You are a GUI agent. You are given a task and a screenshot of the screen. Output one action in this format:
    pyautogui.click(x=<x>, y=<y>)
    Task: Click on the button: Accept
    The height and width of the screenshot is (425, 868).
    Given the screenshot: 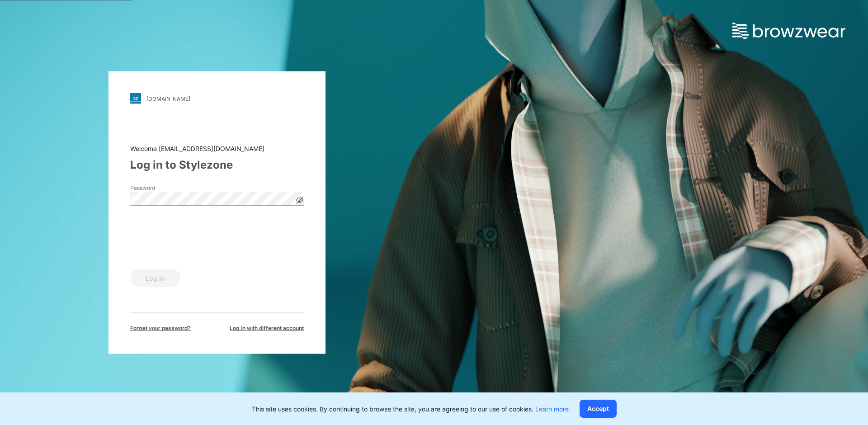 What is the action you would take?
    pyautogui.click(x=598, y=409)
    